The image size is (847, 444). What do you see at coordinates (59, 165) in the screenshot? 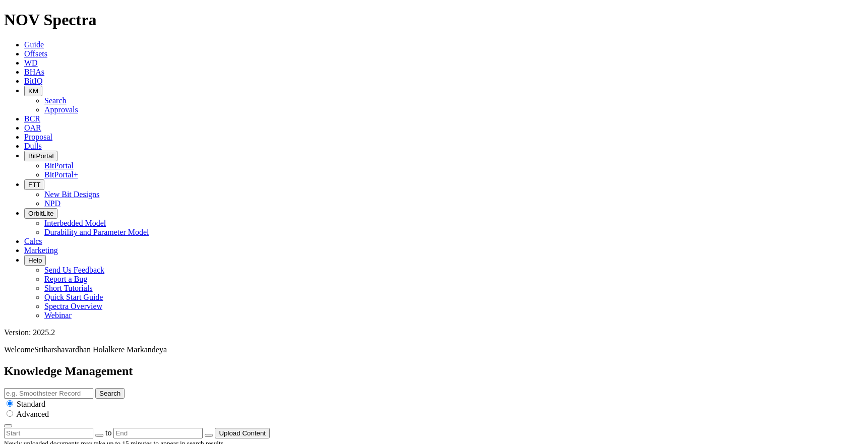
I see `a: BitPortal` at bounding box center [59, 165].